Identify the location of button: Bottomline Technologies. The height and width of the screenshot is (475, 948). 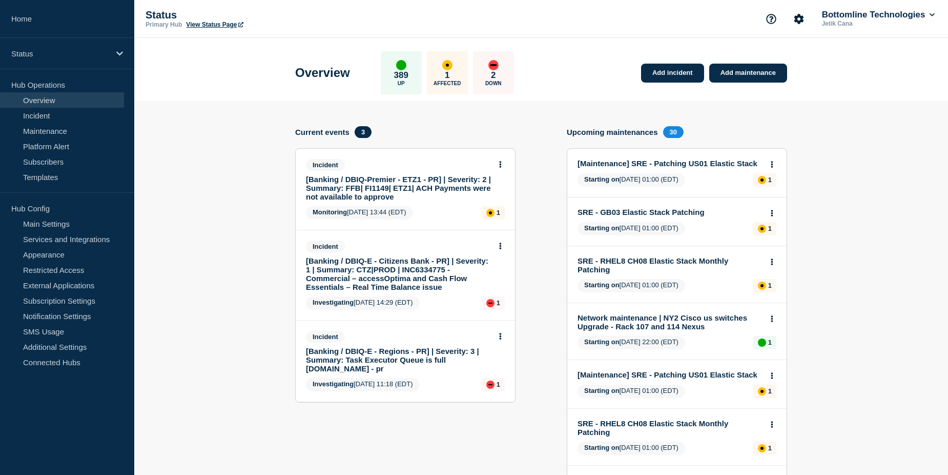
(879, 15).